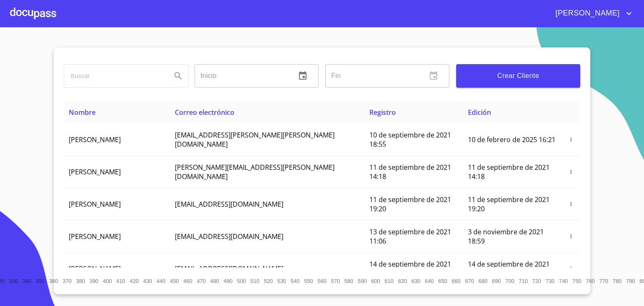 The width and height of the screenshot is (644, 306). I want to click on button: 780, so click(617, 281).